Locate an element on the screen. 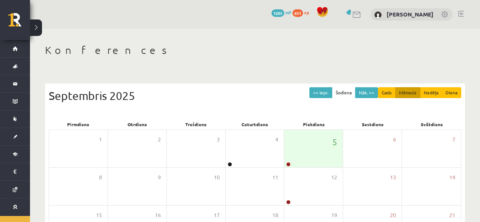 This screenshot has height=222, width=480. span: mP is located at coordinates (288, 12).